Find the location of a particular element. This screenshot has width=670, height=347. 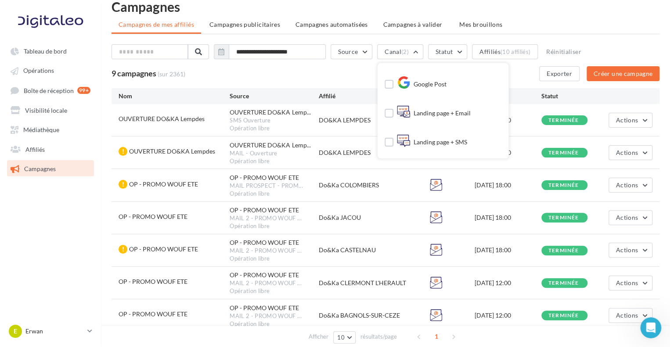

div: Do&Ka BAGNOLS-SUR-CEZE is located at coordinates (374, 316).